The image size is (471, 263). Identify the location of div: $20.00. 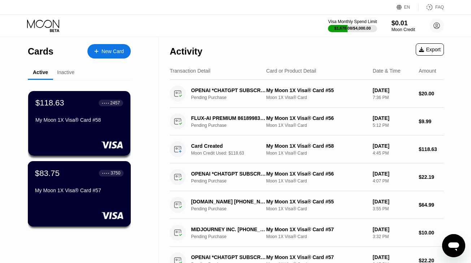
(432, 94).